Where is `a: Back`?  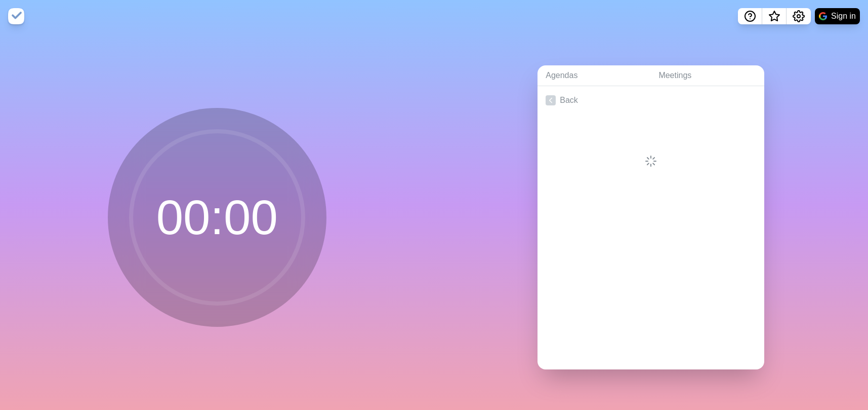 a: Back is located at coordinates (651, 100).